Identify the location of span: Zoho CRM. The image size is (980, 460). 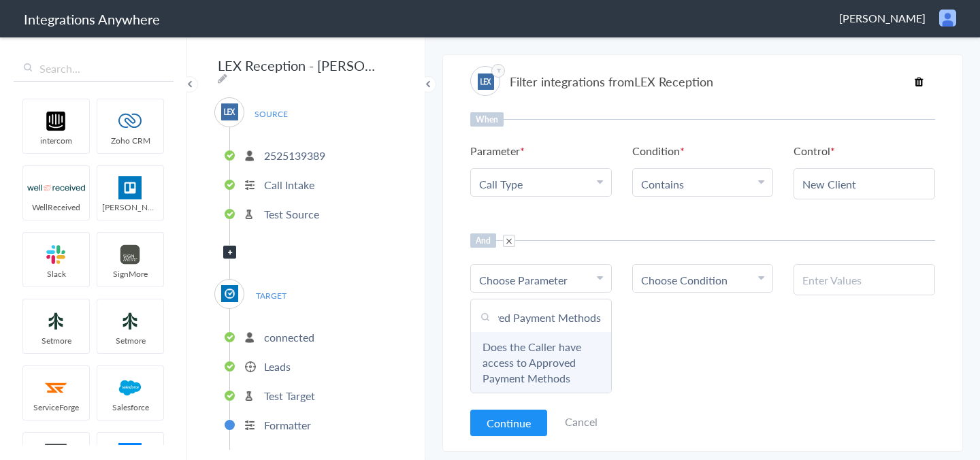
(130, 140).